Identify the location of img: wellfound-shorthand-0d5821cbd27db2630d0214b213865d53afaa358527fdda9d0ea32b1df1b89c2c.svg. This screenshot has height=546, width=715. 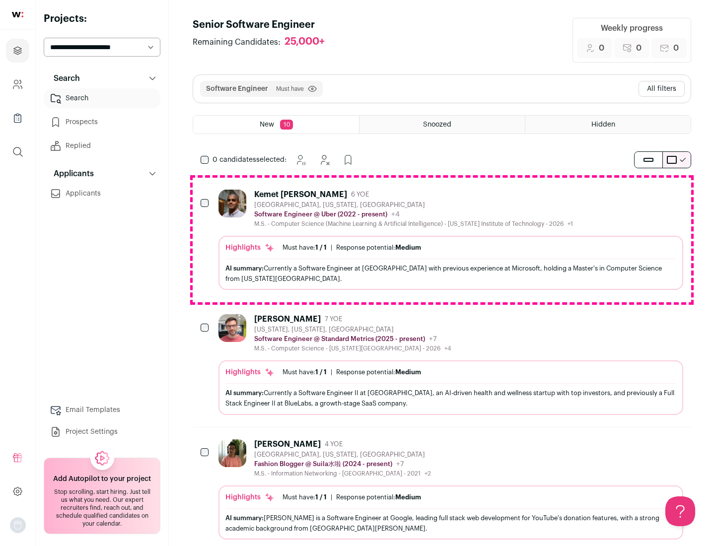
(17, 14).